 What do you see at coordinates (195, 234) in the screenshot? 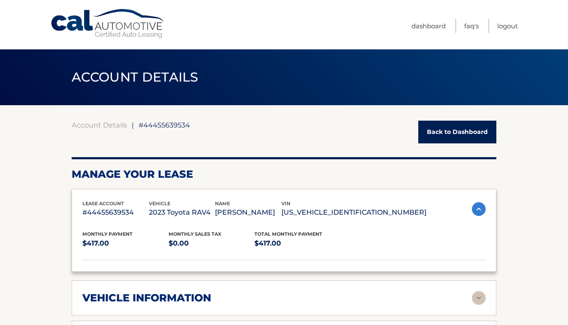
I see `span: Monthly sales Tax` at bounding box center [195, 234].